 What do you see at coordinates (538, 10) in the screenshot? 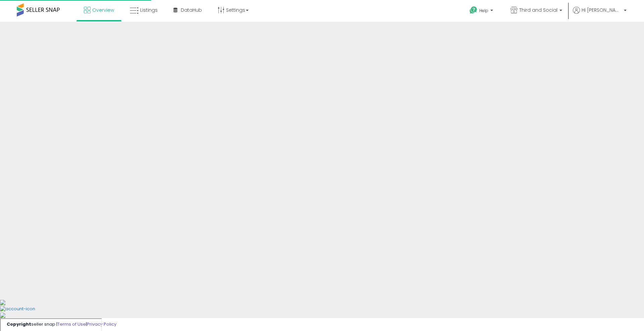
I see `span: Third and Social` at bounding box center [538, 10].